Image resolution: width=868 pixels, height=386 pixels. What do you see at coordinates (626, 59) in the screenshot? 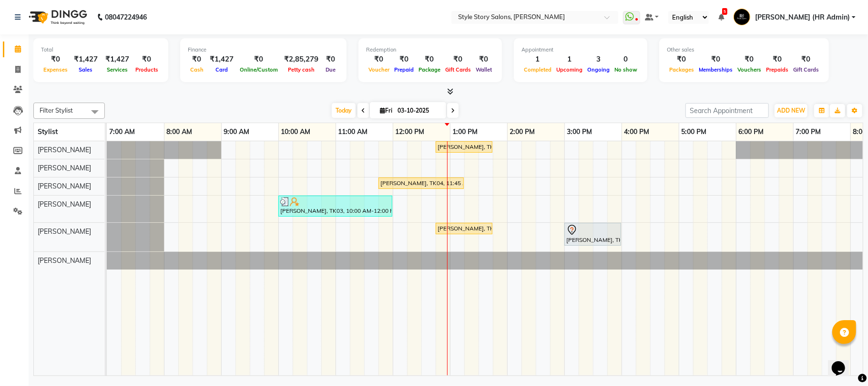
I see `div: 0` at bounding box center [626, 59].